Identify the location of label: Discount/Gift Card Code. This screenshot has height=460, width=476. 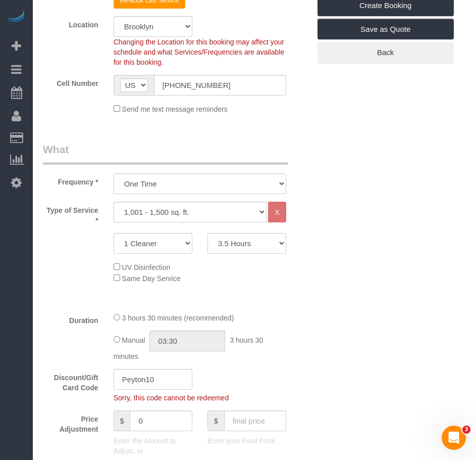
(71, 381).